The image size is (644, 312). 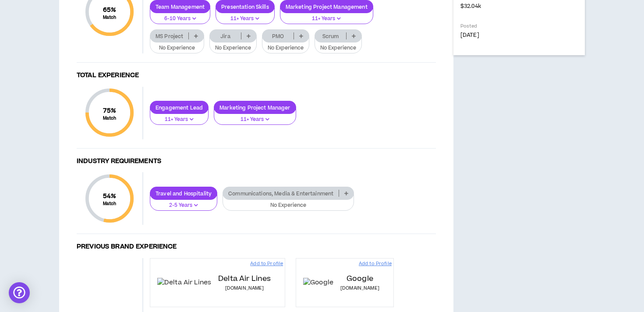 What do you see at coordinates (180, 7) in the screenshot?
I see `p: Team Management` at bounding box center [180, 7].